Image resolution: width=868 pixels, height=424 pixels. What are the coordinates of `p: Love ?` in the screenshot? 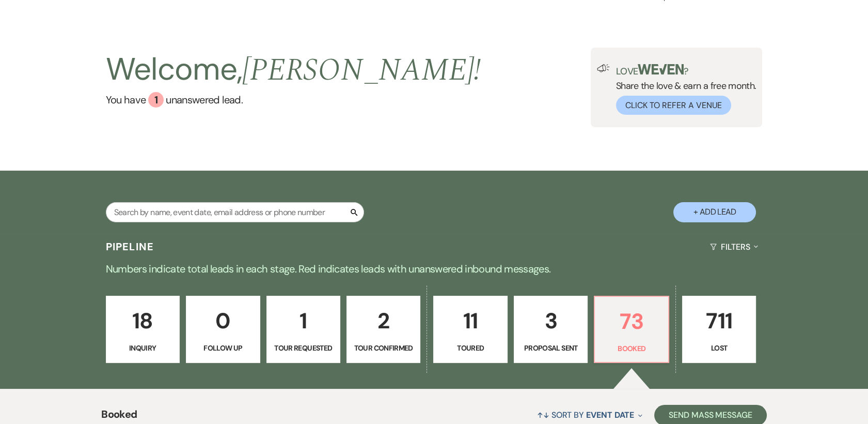 It's located at (686, 70).